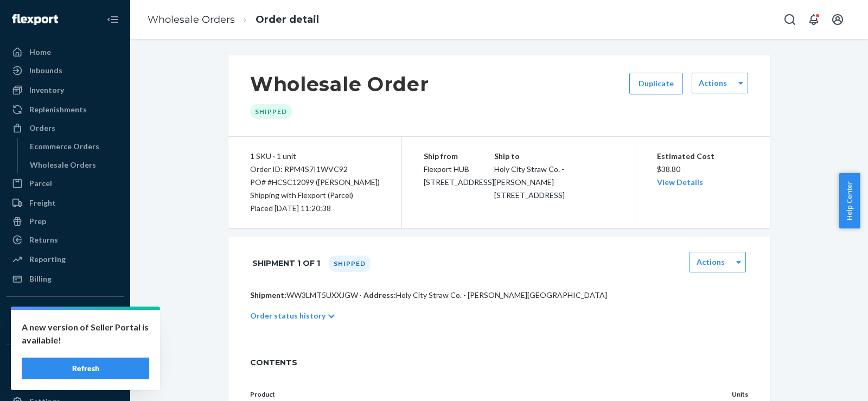 The image size is (868, 401). I want to click on button: Open account menu, so click(837, 20).